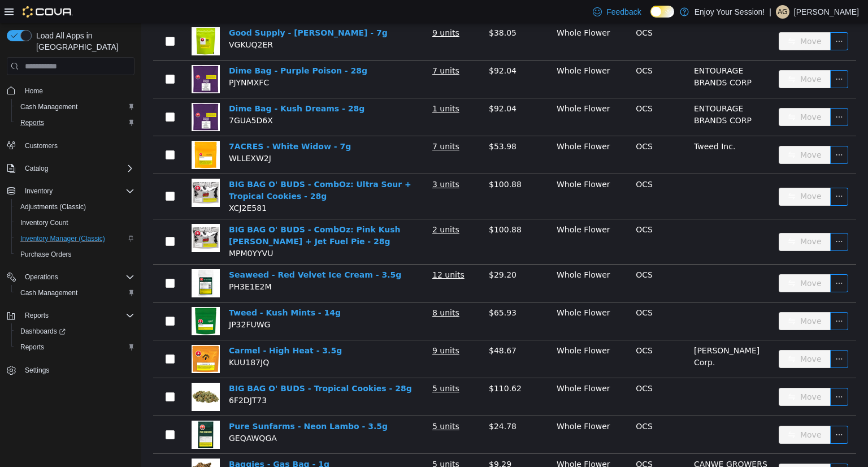  What do you see at coordinates (75, 239) in the screenshot?
I see `button: Inventory Manager (Classic)` at bounding box center [75, 239].